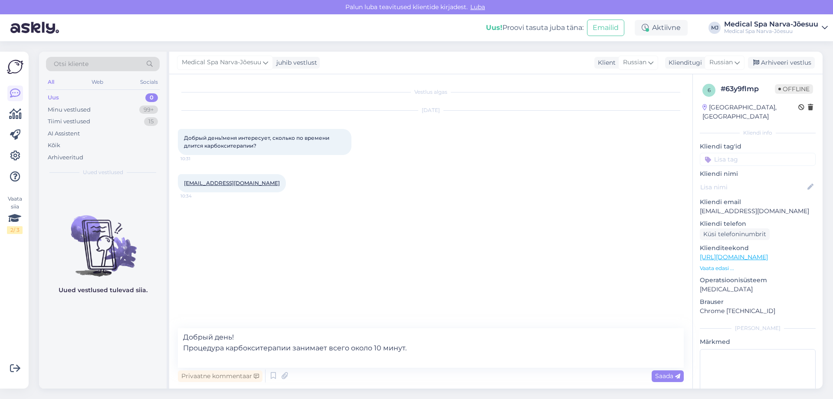 This screenshot has height=399, width=833. Describe the element at coordinates (151, 98) in the screenshot. I see `div: 0` at that location.